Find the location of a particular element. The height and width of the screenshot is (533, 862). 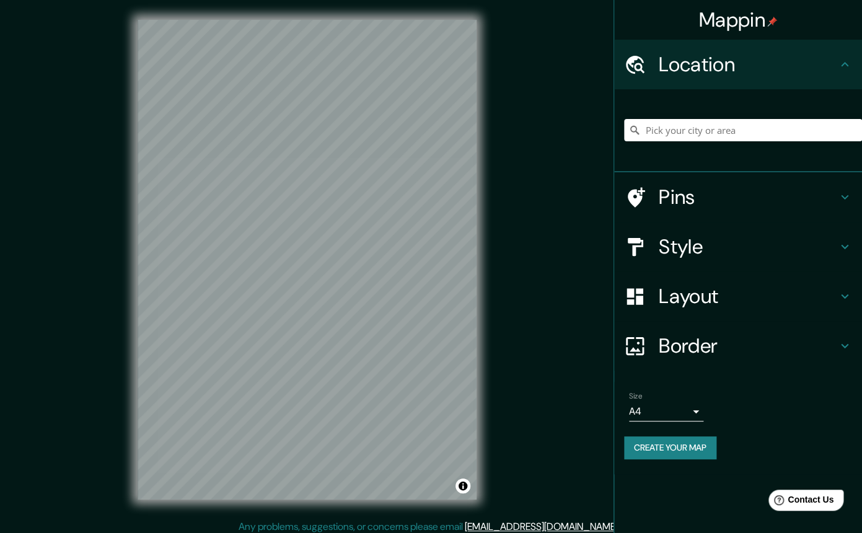

h4: Location is located at coordinates (748, 64).